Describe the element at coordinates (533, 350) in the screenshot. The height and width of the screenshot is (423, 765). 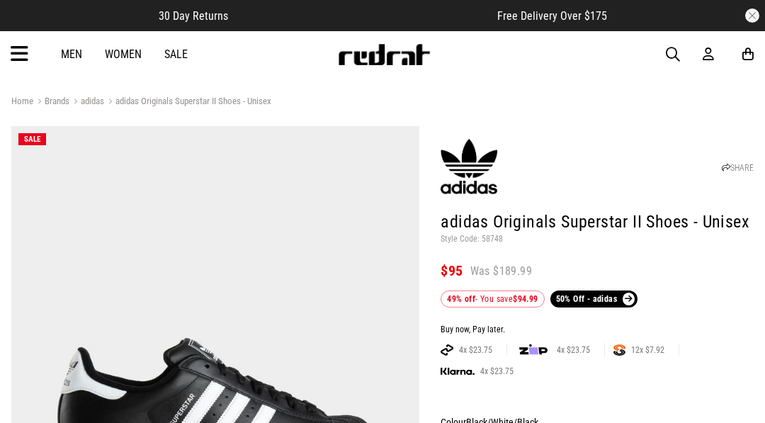
I see `img: zip` at that location.